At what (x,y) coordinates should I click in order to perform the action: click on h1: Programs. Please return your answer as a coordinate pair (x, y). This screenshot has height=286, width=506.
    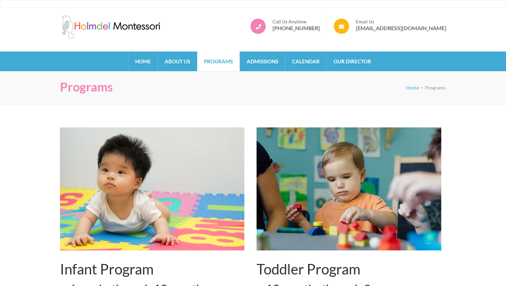
    Looking at the image, I should click on (86, 87).